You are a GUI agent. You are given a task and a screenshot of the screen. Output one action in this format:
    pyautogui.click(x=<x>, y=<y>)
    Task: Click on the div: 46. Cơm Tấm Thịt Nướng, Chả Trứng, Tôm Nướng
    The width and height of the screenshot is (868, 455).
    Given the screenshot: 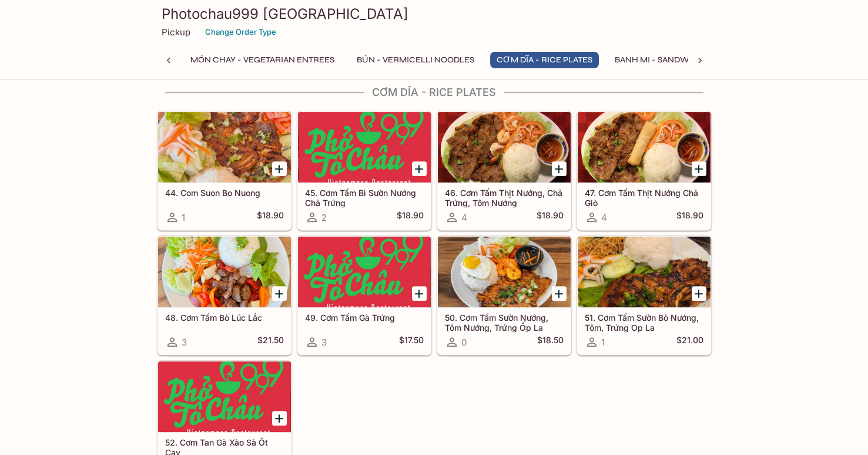 What is the action you would take?
    pyautogui.click(x=504, y=147)
    